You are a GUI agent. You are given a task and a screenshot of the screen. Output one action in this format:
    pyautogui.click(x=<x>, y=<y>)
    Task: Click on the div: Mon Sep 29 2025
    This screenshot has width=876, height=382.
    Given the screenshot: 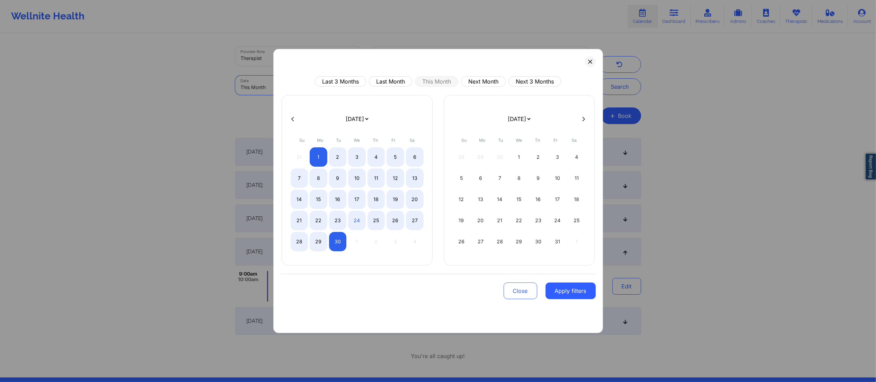 What is the action you would take?
    pyautogui.click(x=318, y=241)
    